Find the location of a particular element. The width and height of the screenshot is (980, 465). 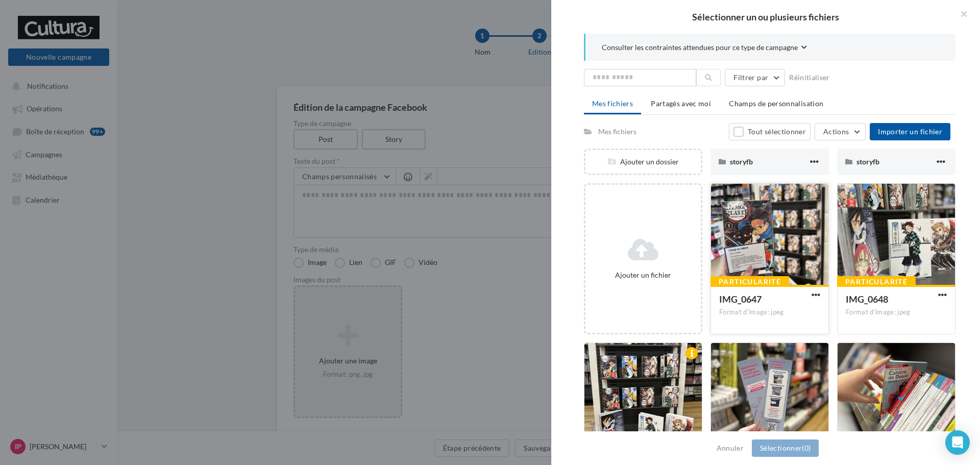

span: Partagés avec moi is located at coordinates (681, 103).